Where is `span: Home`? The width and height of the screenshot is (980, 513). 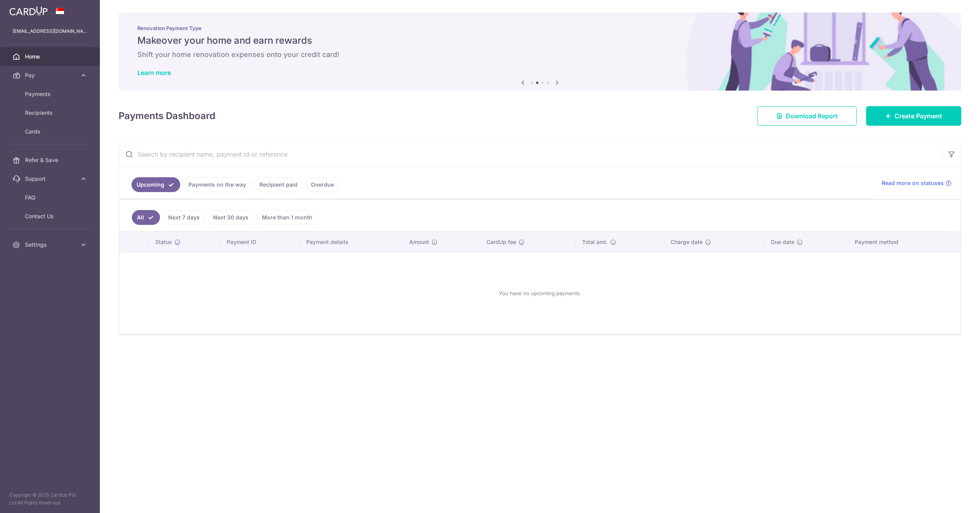 span: Home is located at coordinates (51, 56).